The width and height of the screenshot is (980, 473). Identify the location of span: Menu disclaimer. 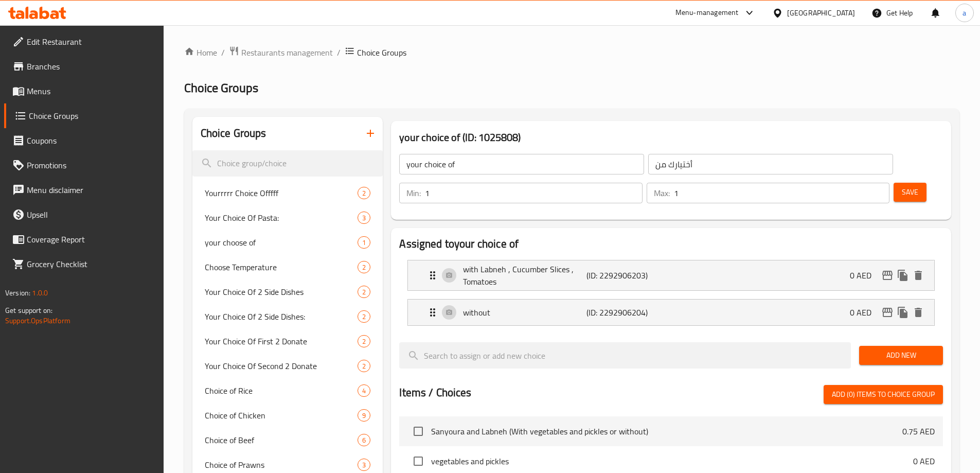
(91, 190).